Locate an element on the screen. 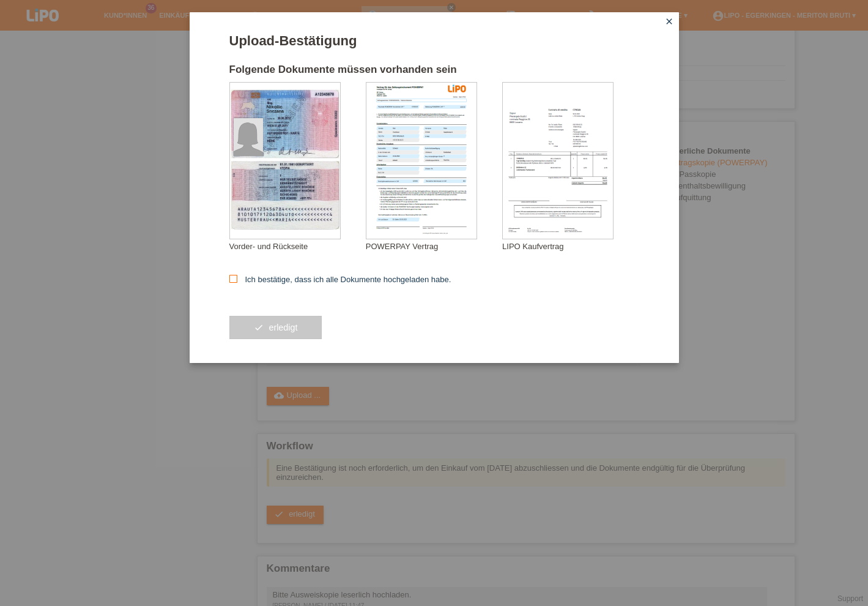 This screenshot has height=606, width=868. button: check erledigt is located at coordinates (275, 327).